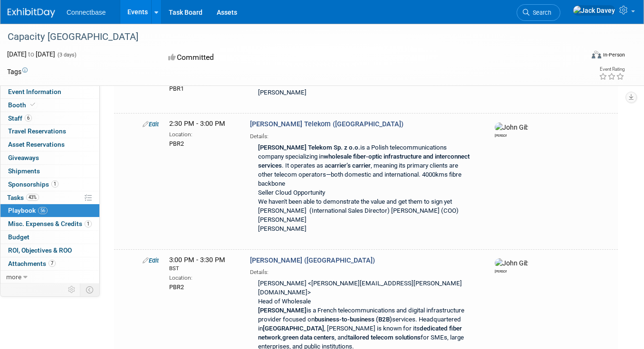 Image resolution: width=644 pixels, height=349 pixels. I want to click on span: Travel Reservations, so click(37, 131).